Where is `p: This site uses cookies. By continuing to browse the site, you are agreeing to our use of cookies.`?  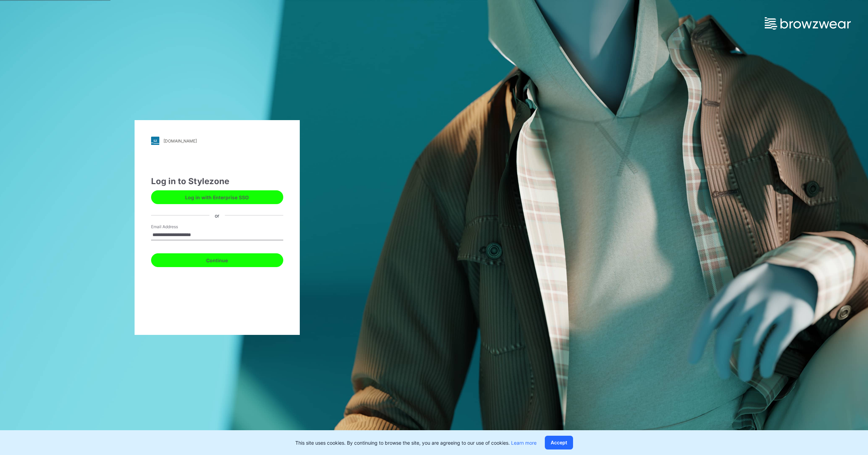
p: This site uses cookies. By continuing to browse the site, you are agreeing to our use of cookies. is located at coordinates (416, 443).